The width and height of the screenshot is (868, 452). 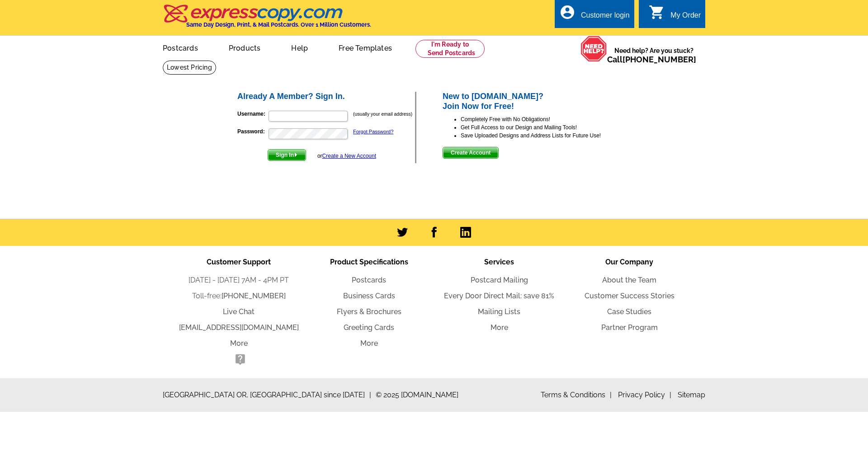 What do you see at coordinates (300, 47) in the screenshot?
I see `a: Help` at bounding box center [300, 47].